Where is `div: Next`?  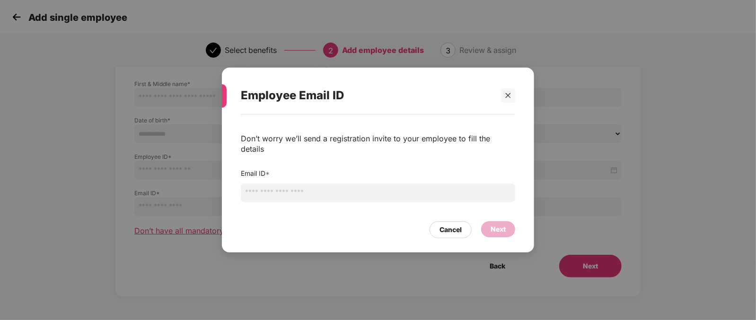 div: Next is located at coordinates (498, 230).